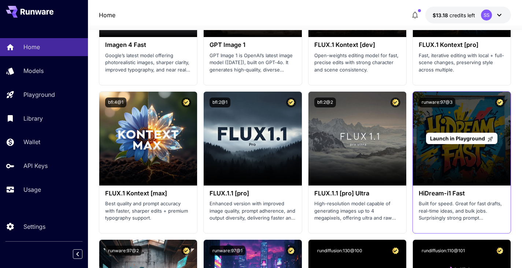 Image resolution: width=522 pixels, height=268 pixels. I want to click on p: Google’s latest model offering photorealistic images, sharper clarity, improved typography, and n..., so click(148, 63).